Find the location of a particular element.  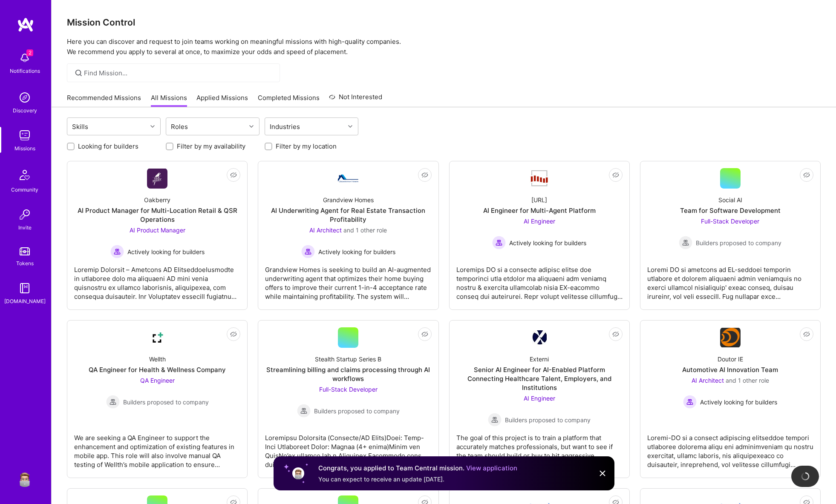

img: loading is located at coordinates (806, 477).